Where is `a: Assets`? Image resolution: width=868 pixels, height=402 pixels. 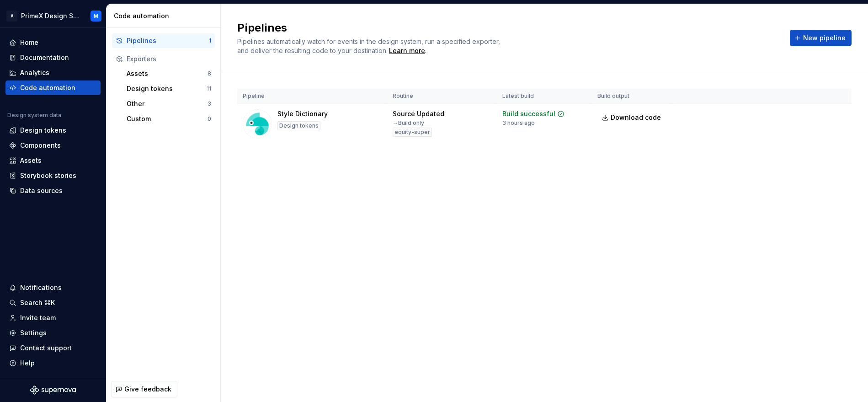
a: Assets is located at coordinates (53, 161).